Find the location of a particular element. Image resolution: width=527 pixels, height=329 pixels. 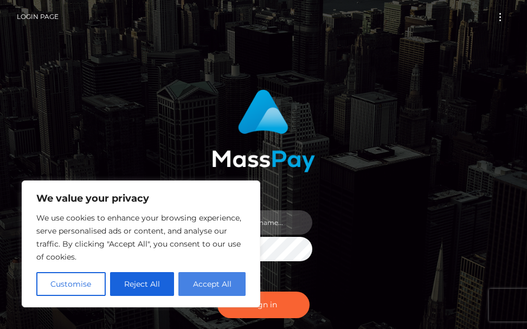

p: We use cookies to enhance your browsing experience, serve personalised ads or content, and analys... is located at coordinates (141, 238).